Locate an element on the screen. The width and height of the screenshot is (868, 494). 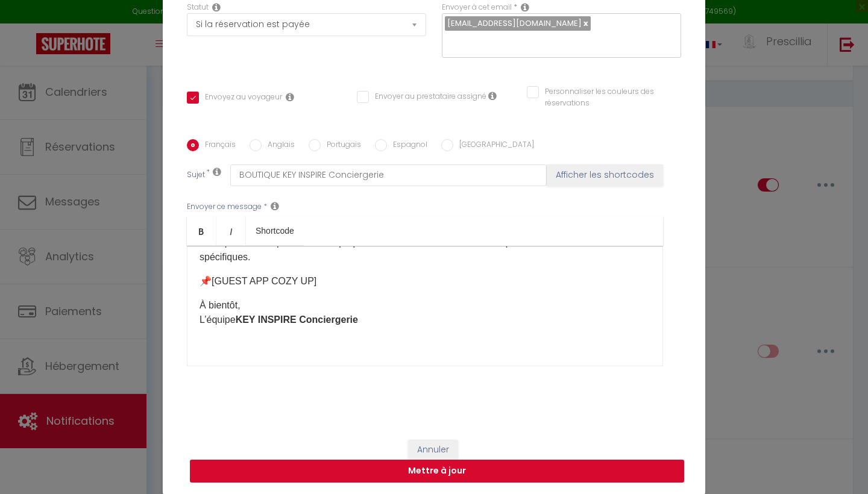
a: Italic is located at coordinates (231, 231).